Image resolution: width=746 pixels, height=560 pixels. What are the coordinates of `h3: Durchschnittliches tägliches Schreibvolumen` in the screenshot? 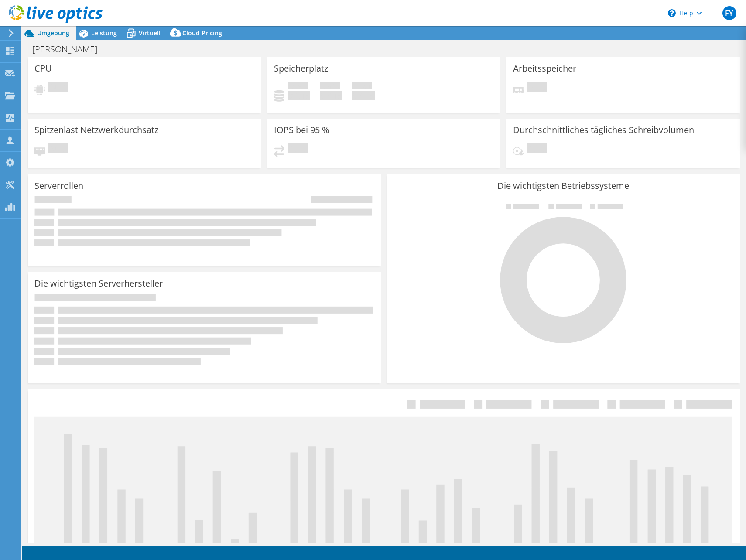 It's located at (603, 130).